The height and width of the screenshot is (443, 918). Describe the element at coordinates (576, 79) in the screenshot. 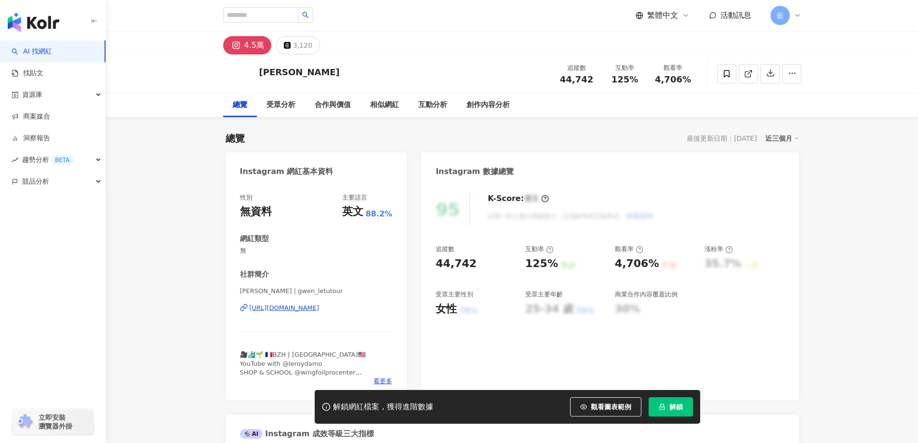

I see `span: 44,742` at that location.